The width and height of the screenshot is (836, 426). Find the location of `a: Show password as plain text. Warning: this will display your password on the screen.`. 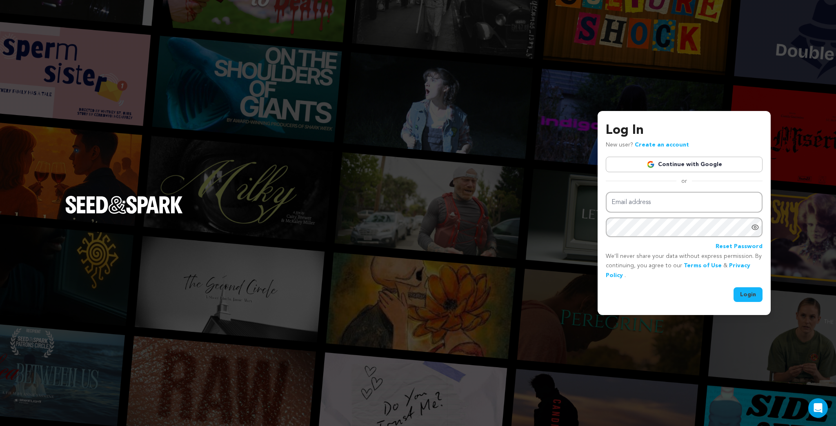

a: Show password as plain text. Warning: this will display your password on the screen. is located at coordinates (756, 227).